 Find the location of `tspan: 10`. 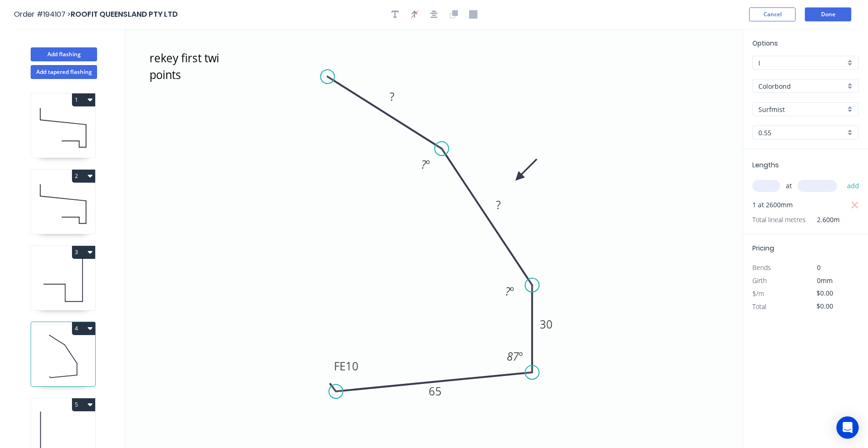

tspan: 10 is located at coordinates (352, 366).